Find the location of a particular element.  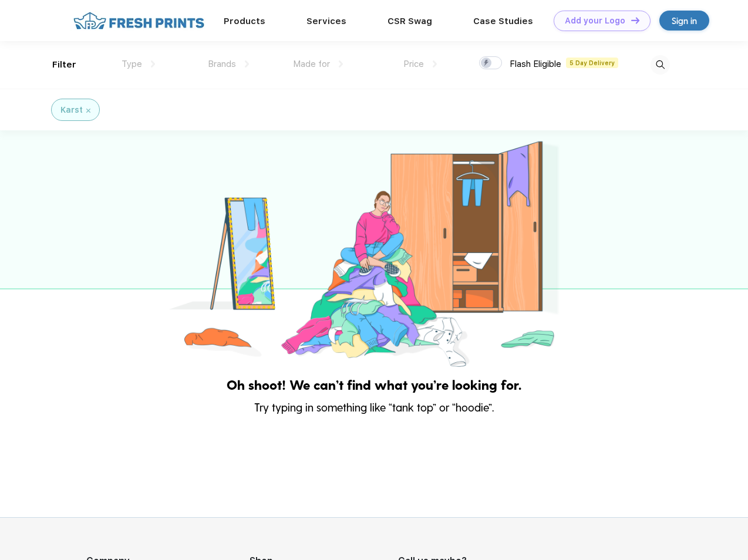

span: Type is located at coordinates (131, 64).